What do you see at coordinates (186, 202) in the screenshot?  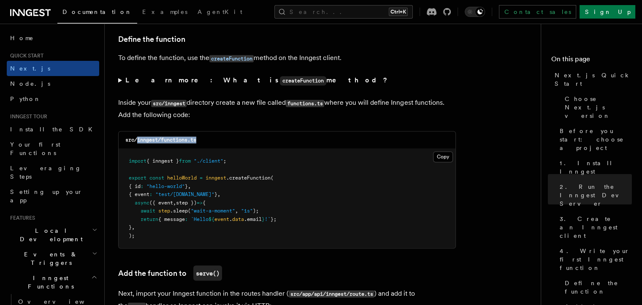 I see `span: step })` at bounding box center [186, 202].